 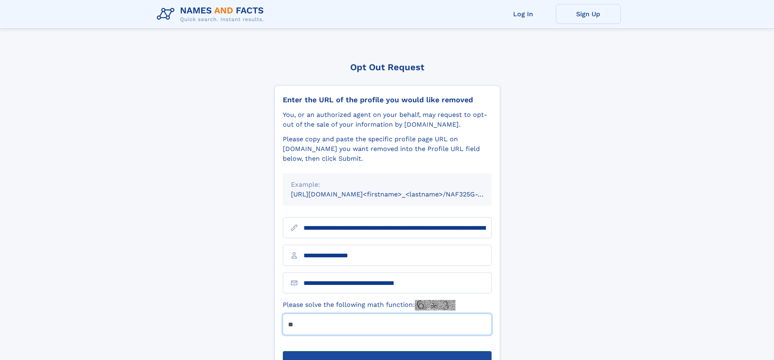 I want to click on img: Logo Names and Facts, so click(x=212, y=14).